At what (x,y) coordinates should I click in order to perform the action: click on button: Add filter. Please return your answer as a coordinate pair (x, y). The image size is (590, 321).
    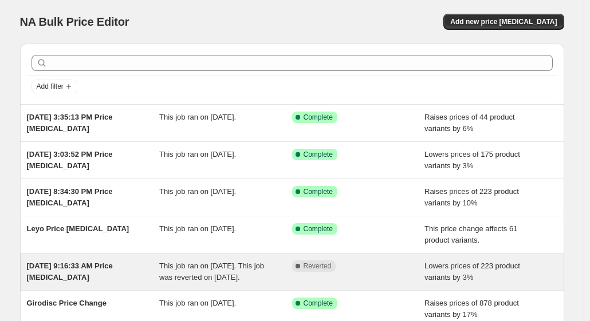
    Looking at the image, I should click on (54, 86).